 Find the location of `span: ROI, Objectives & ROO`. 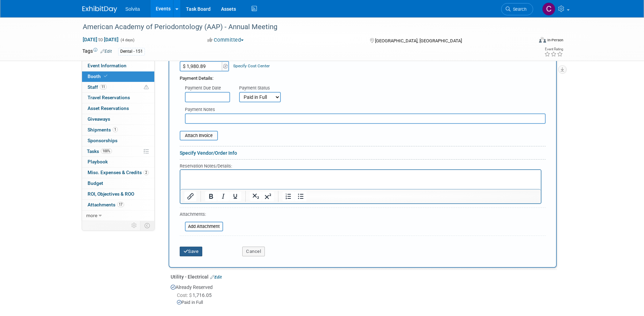

span: ROI, Objectives & ROO is located at coordinates (111, 194).